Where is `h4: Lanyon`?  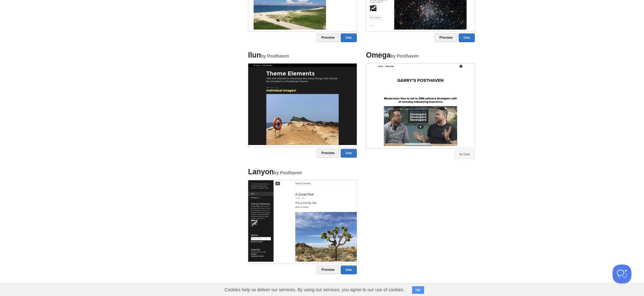
h4: Lanyon is located at coordinates (302, 172).